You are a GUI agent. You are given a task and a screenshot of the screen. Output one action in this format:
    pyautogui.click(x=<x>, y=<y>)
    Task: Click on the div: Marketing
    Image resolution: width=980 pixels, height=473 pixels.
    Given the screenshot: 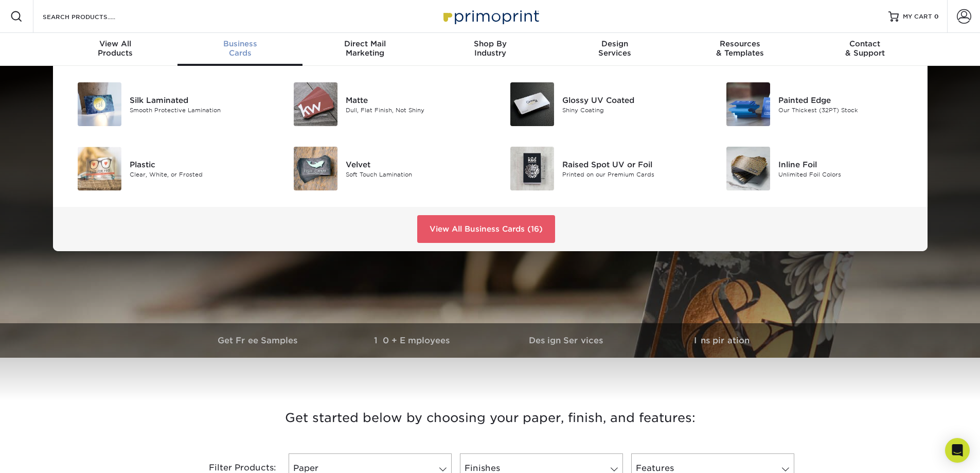 What is the action you would take?
    pyautogui.click(x=365, y=48)
    